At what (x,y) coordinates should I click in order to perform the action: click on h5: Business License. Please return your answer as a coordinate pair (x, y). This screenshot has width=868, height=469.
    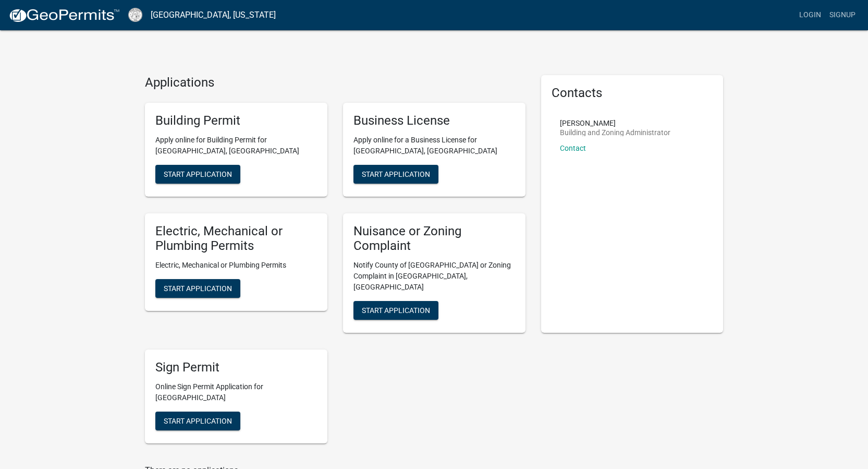
    Looking at the image, I should click on (434, 120).